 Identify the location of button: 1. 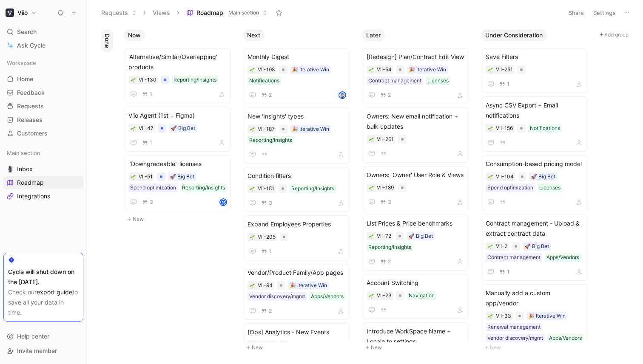
(147, 94).